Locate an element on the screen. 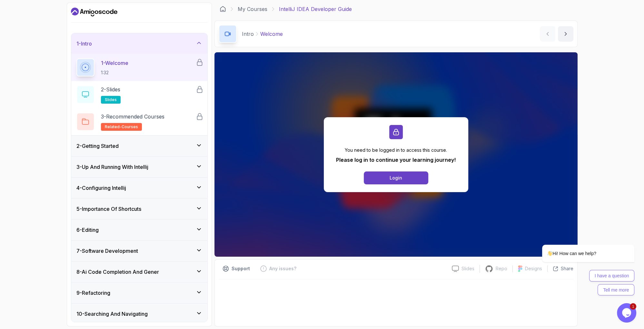 The width and height of the screenshot is (644, 329). button: 9-Refactoring is located at coordinates (139, 293).